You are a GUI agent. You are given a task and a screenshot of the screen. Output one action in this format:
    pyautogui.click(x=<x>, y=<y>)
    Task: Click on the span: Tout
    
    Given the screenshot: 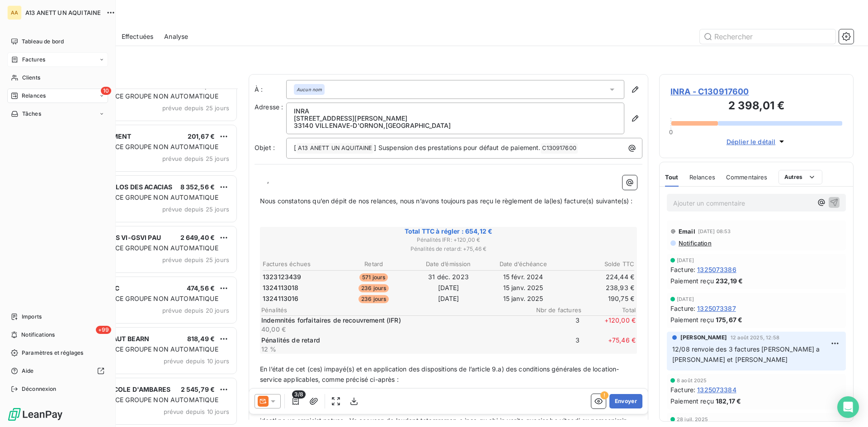 What is the action you would take?
    pyautogui.click(x=672, y=177)
    